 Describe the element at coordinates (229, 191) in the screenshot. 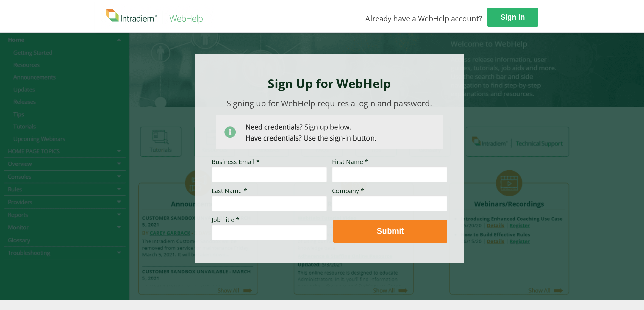

I see `span: Last Name *` at that location.